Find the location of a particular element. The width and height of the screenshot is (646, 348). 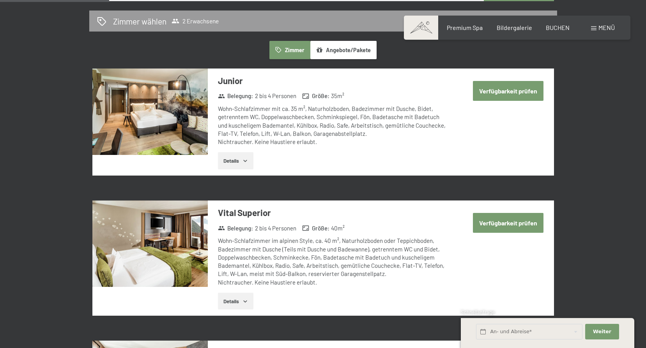

h2: Zimmer wählen is located at coordinates (140, 21).